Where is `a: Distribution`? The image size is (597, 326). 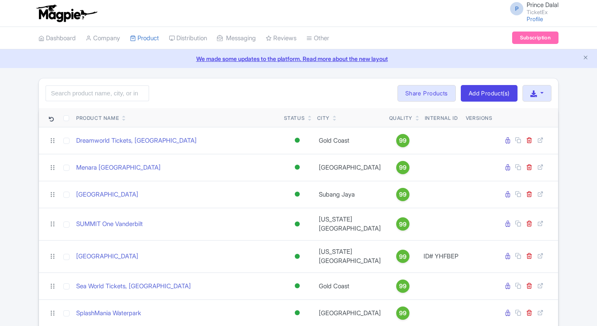
a: Distribution is located at coordinates (188, 38).